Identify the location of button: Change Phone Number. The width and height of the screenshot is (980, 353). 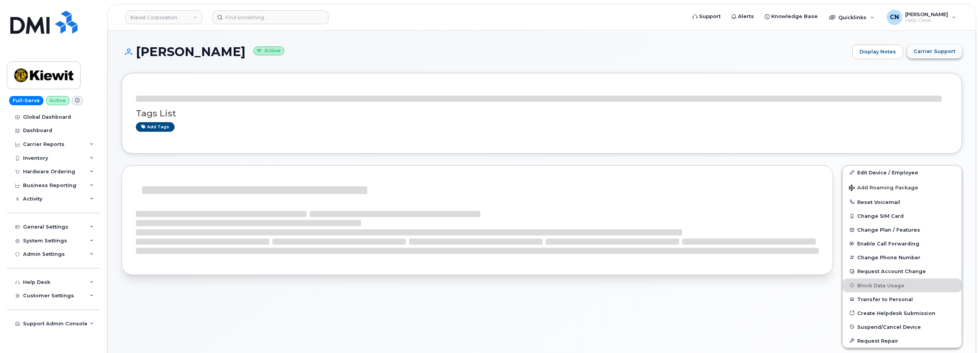
(903, 257).